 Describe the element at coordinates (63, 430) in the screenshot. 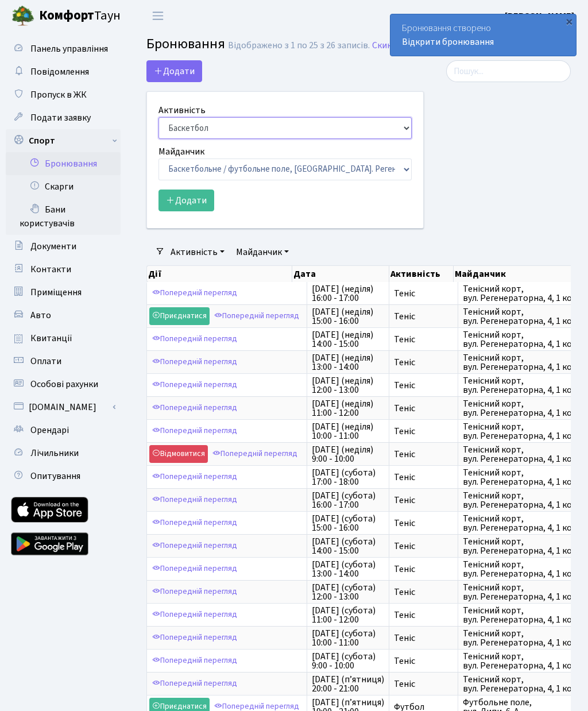

I see `a: Орендарі` at that location.